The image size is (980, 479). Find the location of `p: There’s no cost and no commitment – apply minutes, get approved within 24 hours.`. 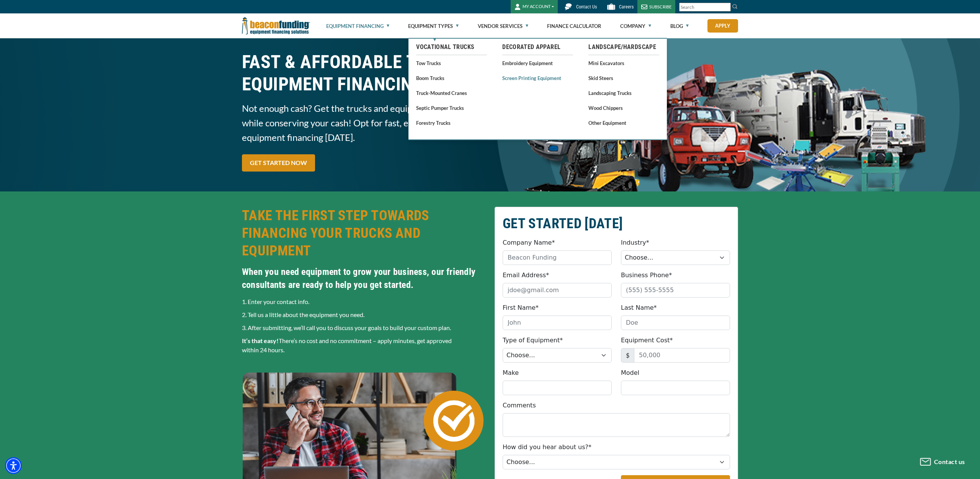

p: There’s no cost and no commitment – apply minutes, get approved within 24 hours. is located at coordinates (363, 345).